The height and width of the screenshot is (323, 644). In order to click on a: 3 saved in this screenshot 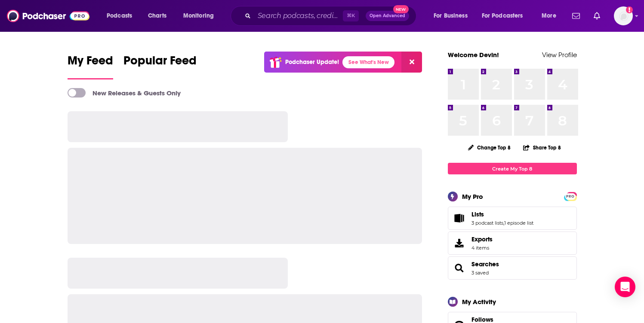, I will do `click(480, 273)`.